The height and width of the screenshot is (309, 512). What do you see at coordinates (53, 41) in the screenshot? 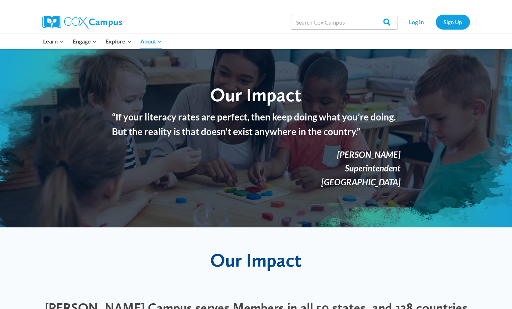
I see `span: Learn` at bounding box center [53, 41].